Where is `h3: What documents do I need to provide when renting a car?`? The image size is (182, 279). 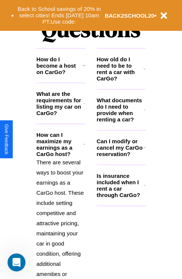
h3: What documents do I need to provide when renting a car? is located at coordinates (121, 110).